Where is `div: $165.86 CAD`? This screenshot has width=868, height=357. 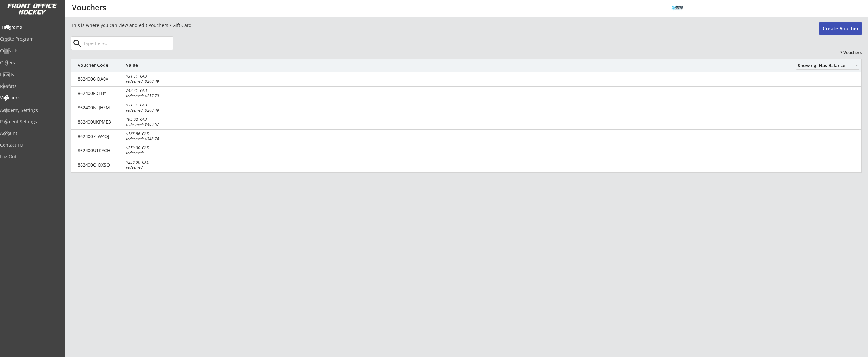
div: $165.86 CAD is located at coordinates (148, 134).